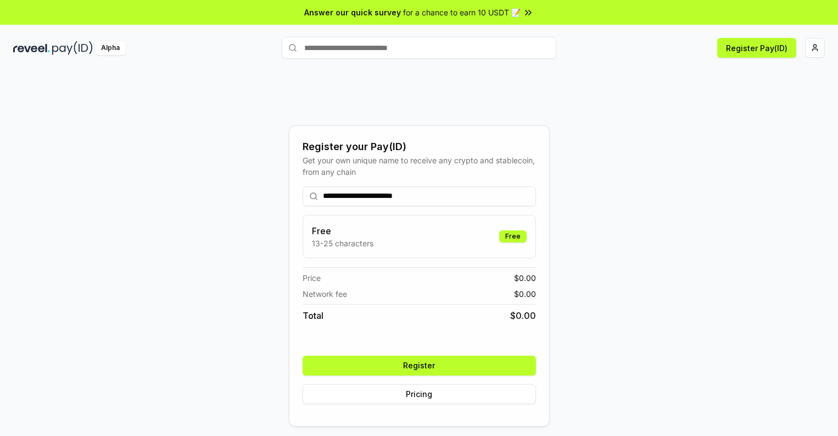  I want to click on h3: Free, so click(343, 231).